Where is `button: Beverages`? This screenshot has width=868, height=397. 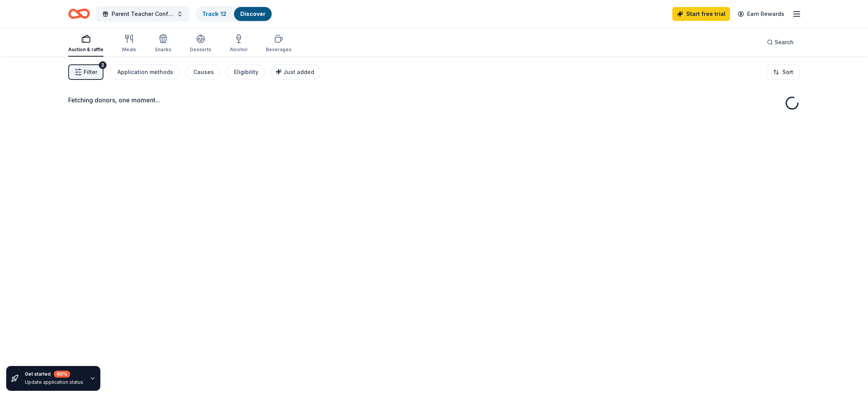
button: Beverages is located at coordinates (279, 44).